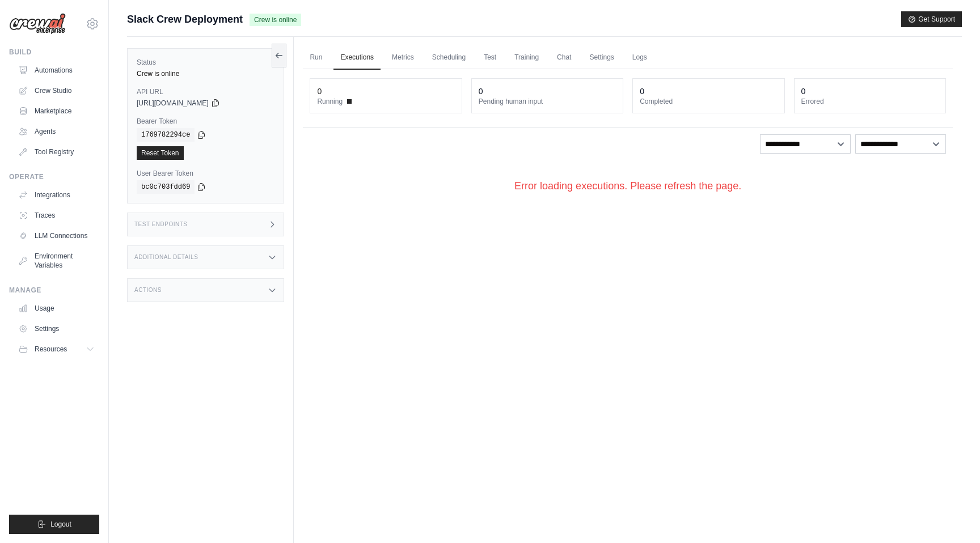  I want to click on span: Crew is online, so click(275, 20).